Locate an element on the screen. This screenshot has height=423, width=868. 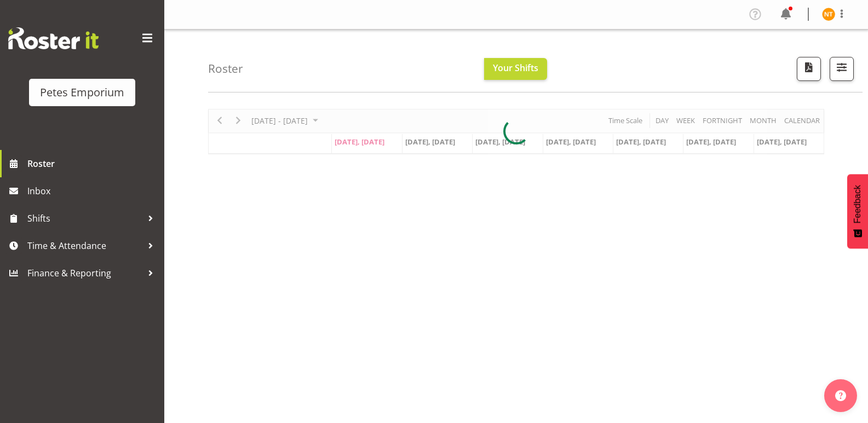
span: Time & Attendance is located at coordinates (85, 246).